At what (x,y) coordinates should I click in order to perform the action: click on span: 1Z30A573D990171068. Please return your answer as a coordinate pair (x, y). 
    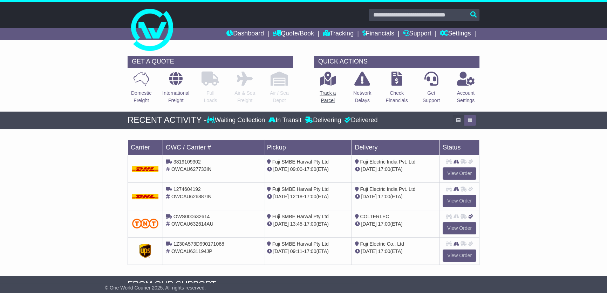
    Looking at the image, I should click on (199, 244).